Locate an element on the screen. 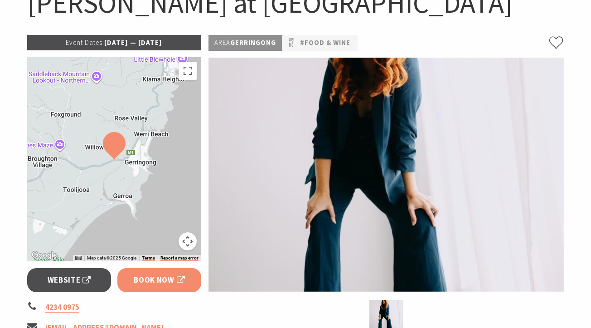  span: Event Dates: is located at coordinates (85, 42).